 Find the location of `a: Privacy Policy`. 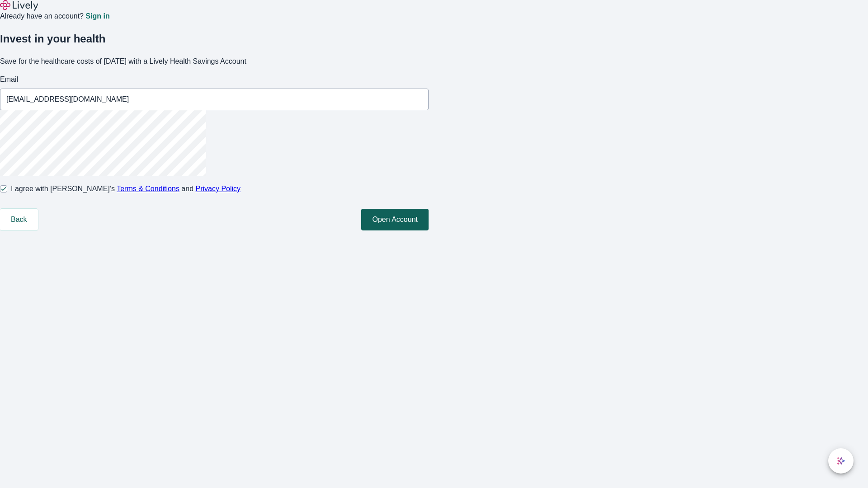

a: Privacy Policy is located at coordinates (218, 189).